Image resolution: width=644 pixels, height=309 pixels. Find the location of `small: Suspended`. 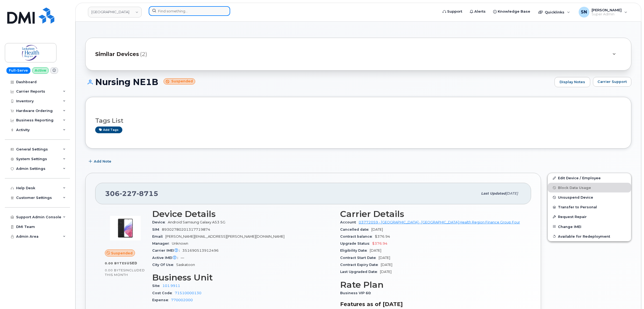

small: Suspended is located at coordinates (179, 81).